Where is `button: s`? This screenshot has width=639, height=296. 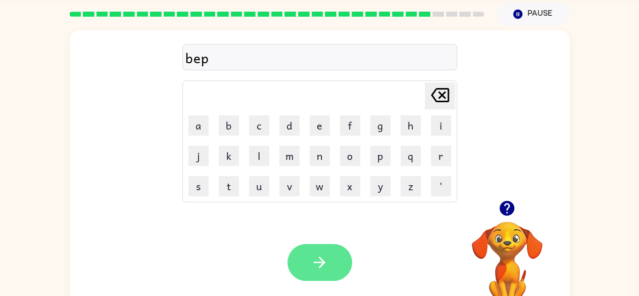 button: s is located at coordinates (199, 186).